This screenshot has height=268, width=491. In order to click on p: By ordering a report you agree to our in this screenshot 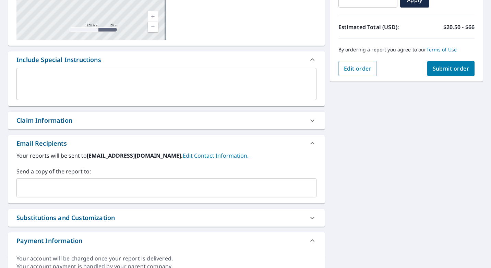, I will do `click(407, 50)`.